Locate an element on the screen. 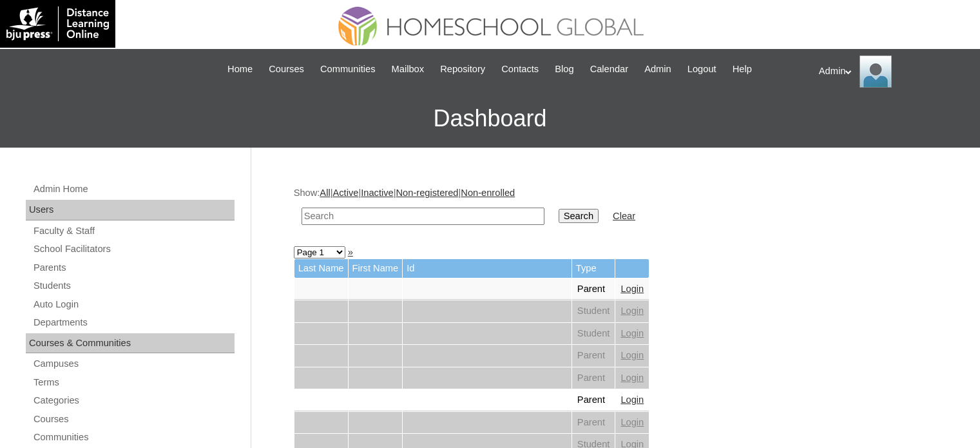  a: Non-enrolled is located at coordinates (488, 193).